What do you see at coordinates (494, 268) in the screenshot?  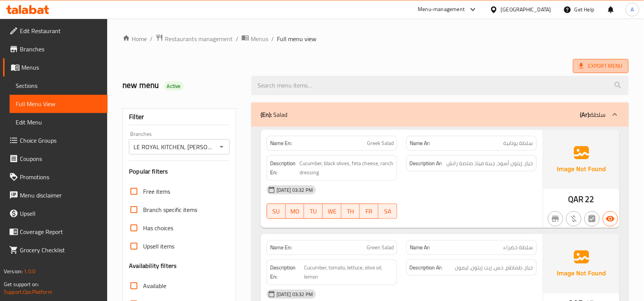 I see `span: خيار، طماطم، خس، زيت زيتون، ليمون` at bounding box center [494, 268].